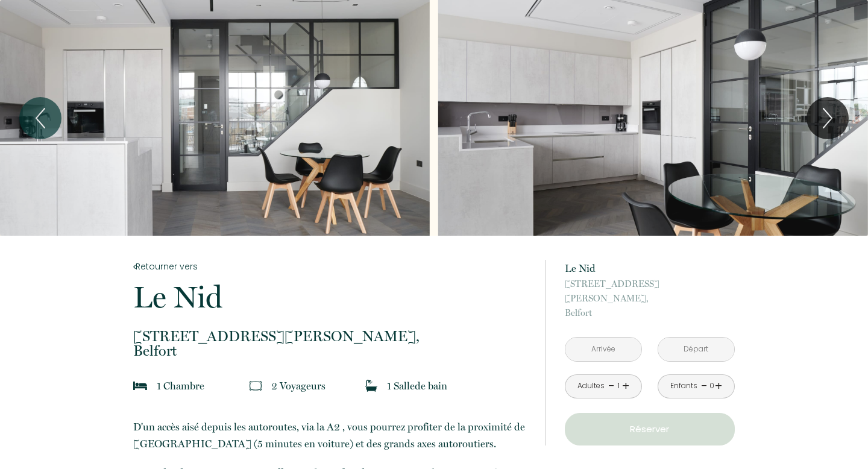 The image size is (868, 469). I want to click on input: Arrivée, so click(604, 349).